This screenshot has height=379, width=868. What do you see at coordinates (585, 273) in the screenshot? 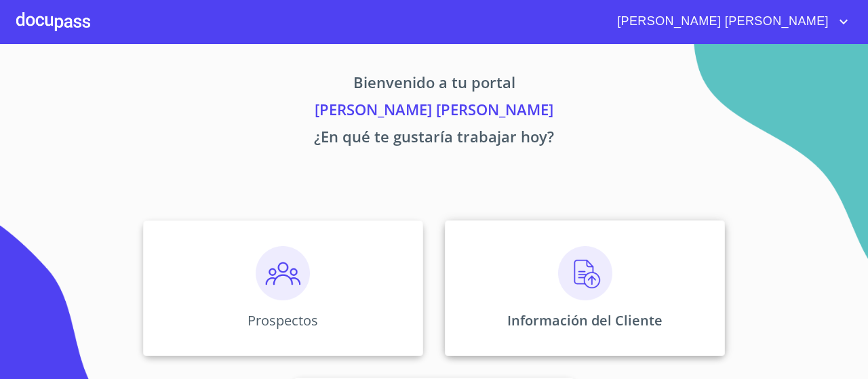
I see `img: carga.png` at bounding box center [585, 273].